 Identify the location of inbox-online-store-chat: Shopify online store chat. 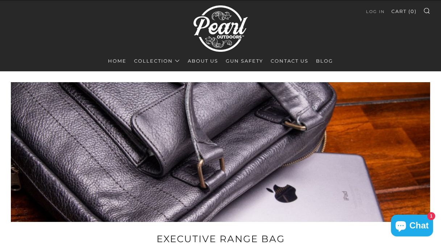
(412, 226).